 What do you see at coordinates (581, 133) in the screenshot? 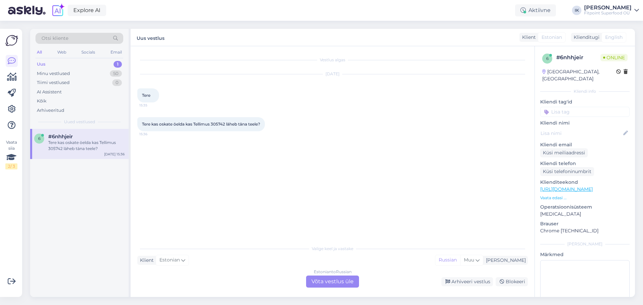
I see `input: Lisa nimi` at bounding box center [581, 133].